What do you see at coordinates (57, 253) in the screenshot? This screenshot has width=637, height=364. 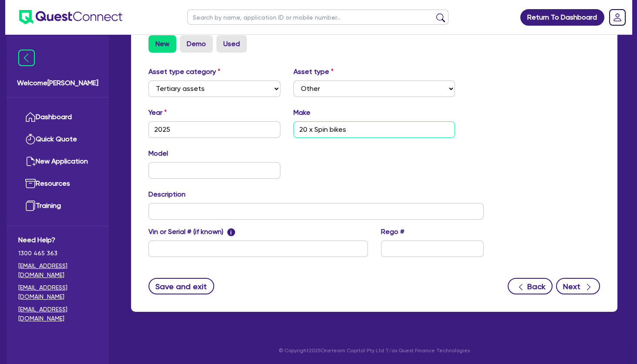 I see `span: 1300 465 363` at bounding box center [57, 253].